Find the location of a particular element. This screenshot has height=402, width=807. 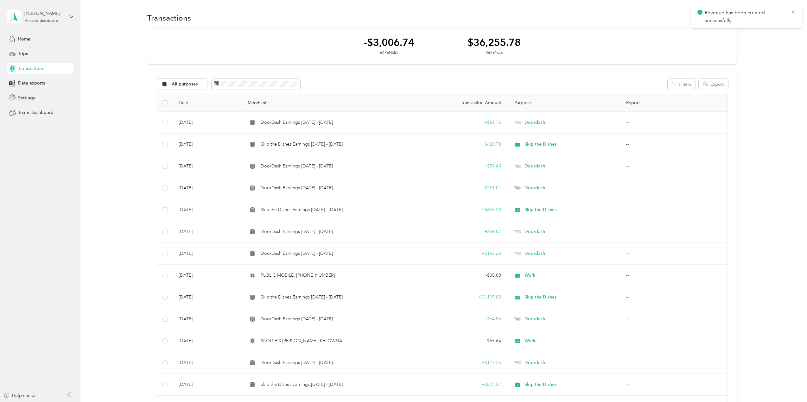

div: + $56.40 is located at coordinates (457, 166).